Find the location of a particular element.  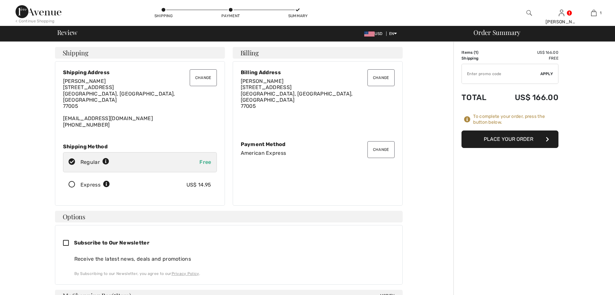

div: < Continue Shopping is located at coordinates (35, 21).